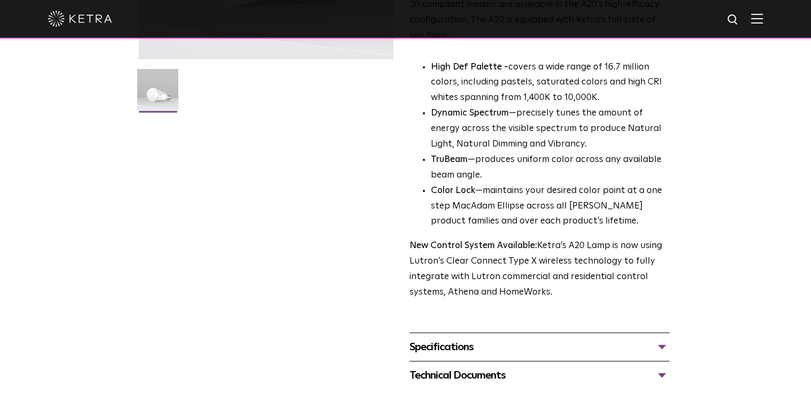  I want to click on img: A20-Lamp-2021-Web-Square, so click(158, 93).